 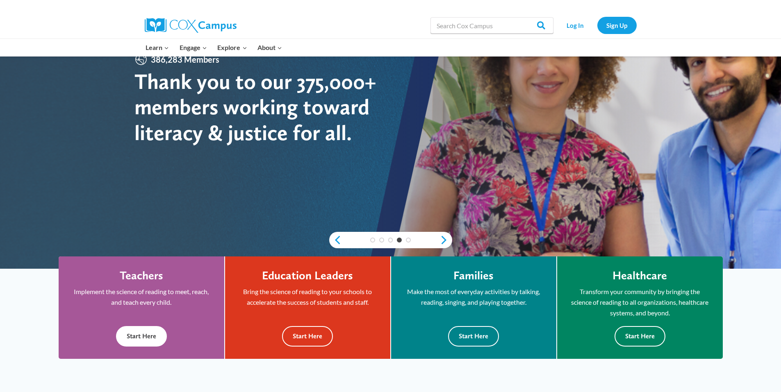 What do you see at coordinates (473, 297) in the screenshot?
I see `p: Make the most of everyday activities by talking, reading, singing, and playing together.` at bounding box center [473, 297].